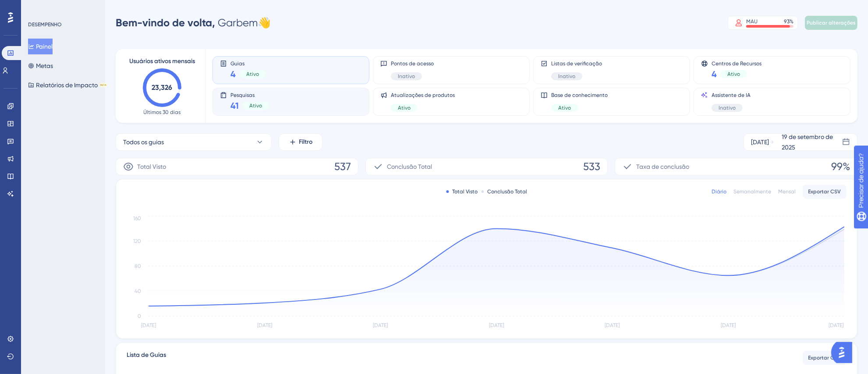 This screenshot has height=374, width=868. Describe the element at coordinates (66, 85) in the screenshot. I see `font: Relatórios de Impacto` at that location.